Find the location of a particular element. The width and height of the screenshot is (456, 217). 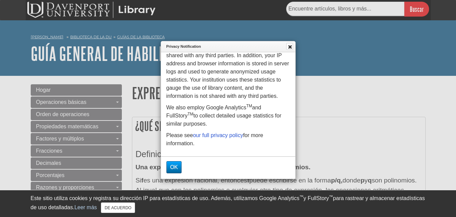

p: To use this platform, the system writes one or more cookies in your browser. These cookies are no... is located at coordinates (228, 68).